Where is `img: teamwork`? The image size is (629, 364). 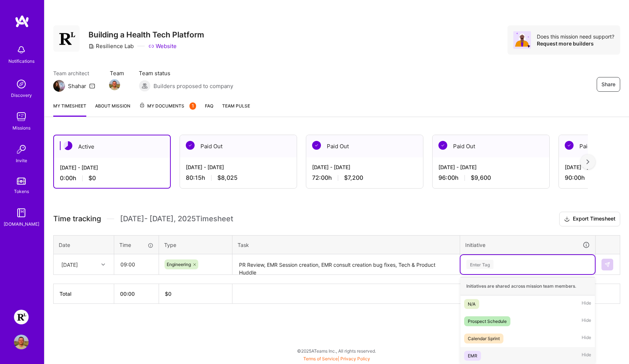
img: teamwork is located at coordinates (21, 117).